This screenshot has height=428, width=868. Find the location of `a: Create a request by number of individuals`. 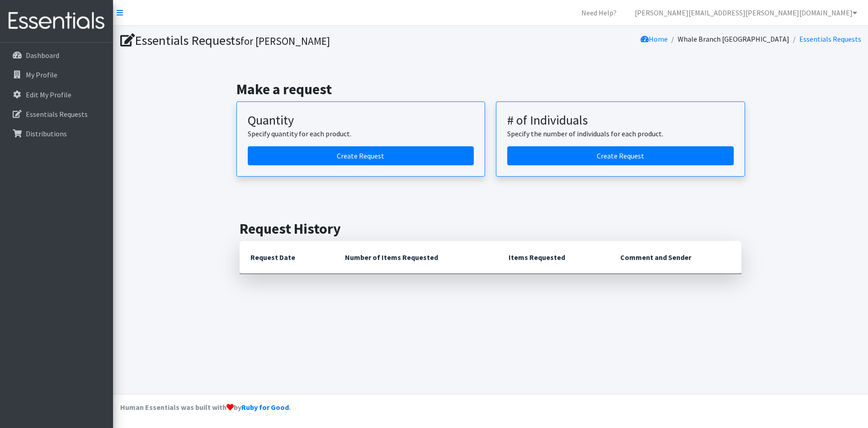

a: Create a request by number of individuals is located at coordinates (621, 155).